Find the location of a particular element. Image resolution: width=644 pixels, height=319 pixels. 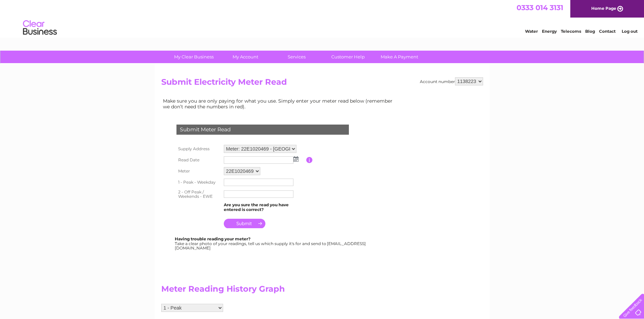

a: 0333 014 3131 is located at coordinates (540, 8).